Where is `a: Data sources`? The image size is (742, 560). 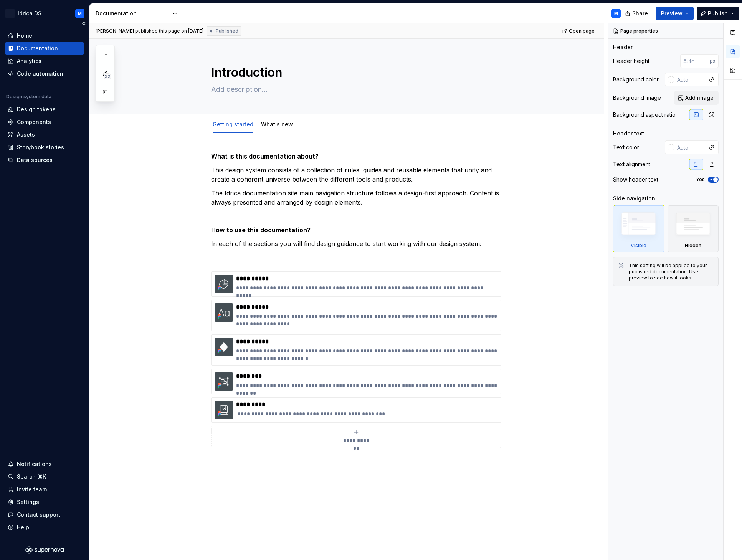
a: Data sources is located at coordinates (44, 160).